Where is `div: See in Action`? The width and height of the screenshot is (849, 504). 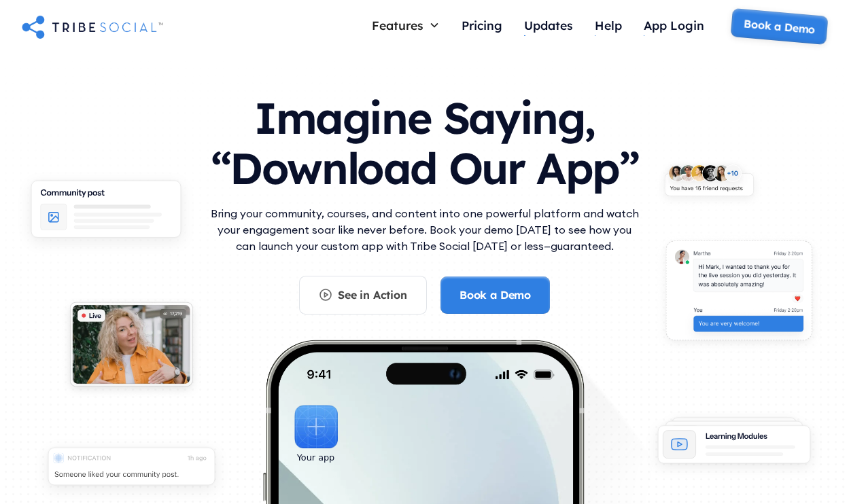 div: See in Action is located at coordinates (373, 295).